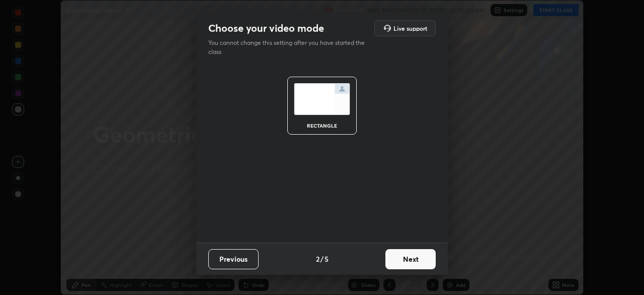  What do you see at coordinates (266, 28) in the screenshot?
I see `h2: Choose your video mode` at bounding box center [266, 28].